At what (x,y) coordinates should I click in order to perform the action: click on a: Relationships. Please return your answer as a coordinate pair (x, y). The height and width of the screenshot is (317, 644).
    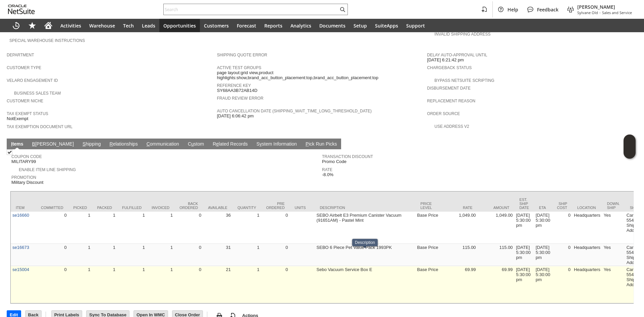
    Looking at the image, I should click on (124, 144).